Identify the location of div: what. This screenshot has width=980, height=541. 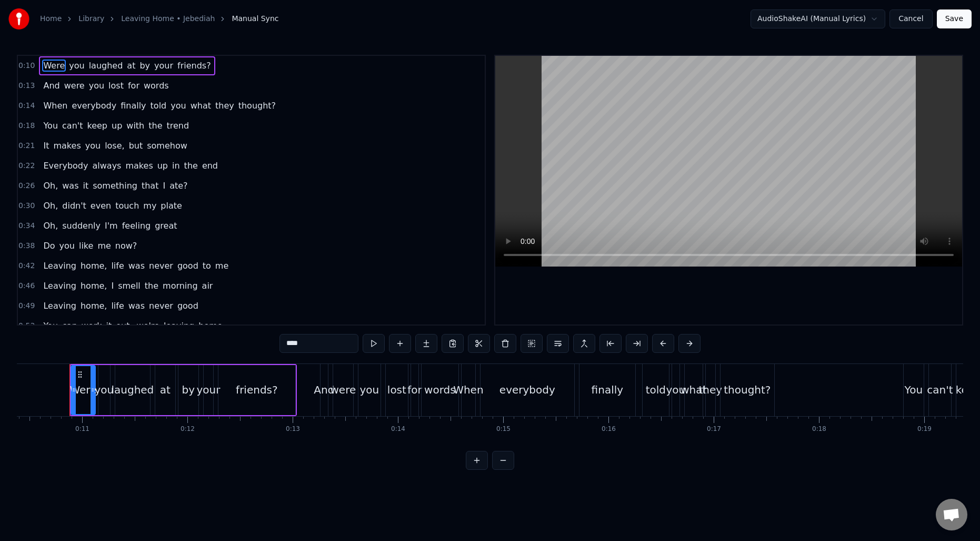
(693, 390).